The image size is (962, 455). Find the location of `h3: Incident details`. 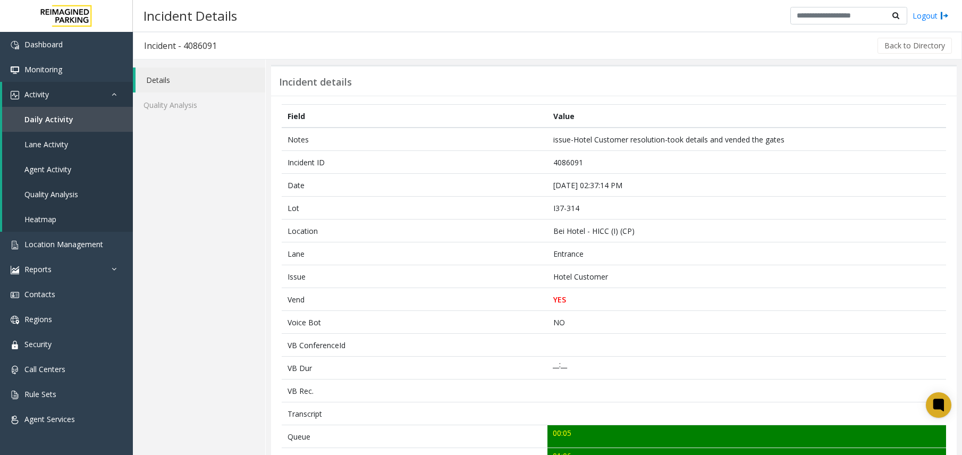

h3: Incident details is located at coordinates (315, 82).